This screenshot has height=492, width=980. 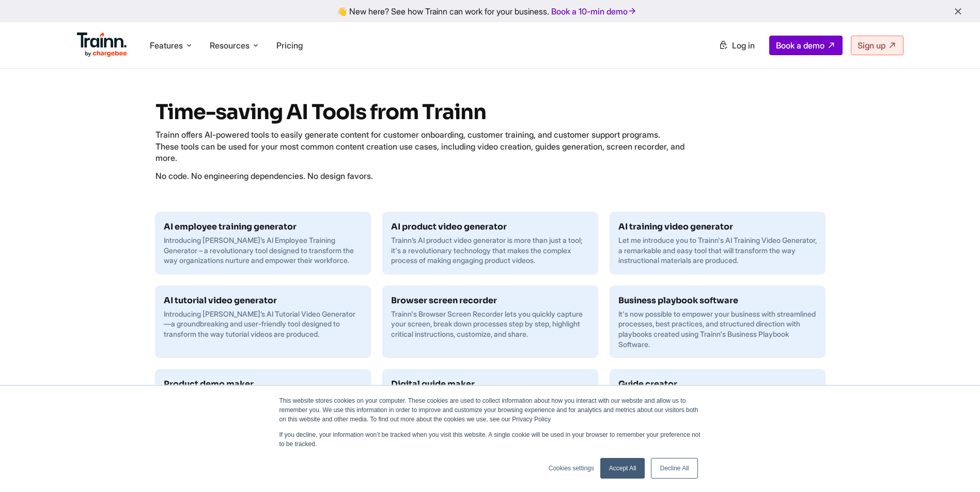 I want to click on a: Browser screen recorder Trainn's Browser Screen Recorder lets you quickly capture your screen, br..., so click(x=490, y=317).